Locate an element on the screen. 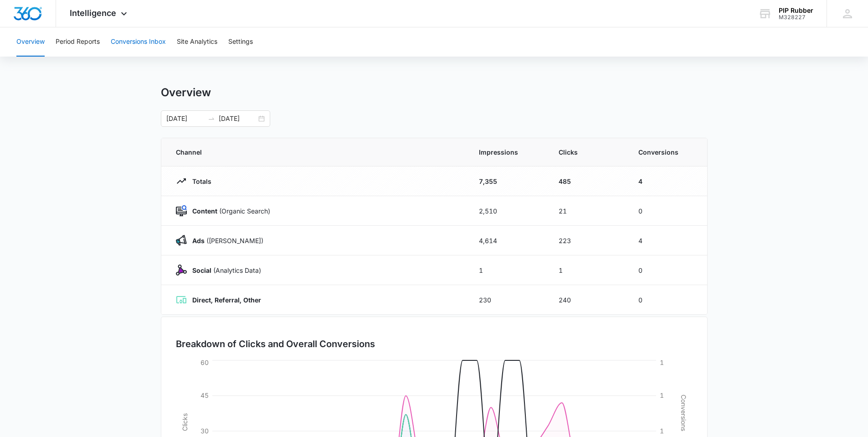  button: Overview is located at coordinates (30, 42).